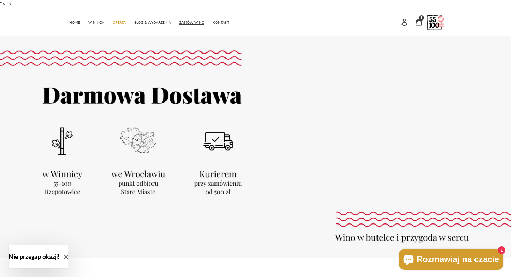 This screenshot has height=277, width=511. What do you see at coordinates (96, 22) in the screenshot?
I see `span: WINNICA` at bounding box center [96, 22].